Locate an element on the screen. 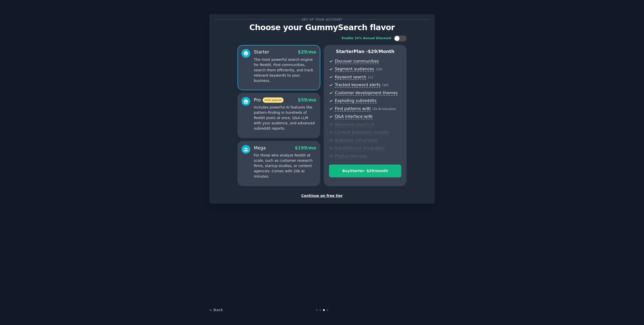  span: Advanced search UI is located at coordinates (354, 125).